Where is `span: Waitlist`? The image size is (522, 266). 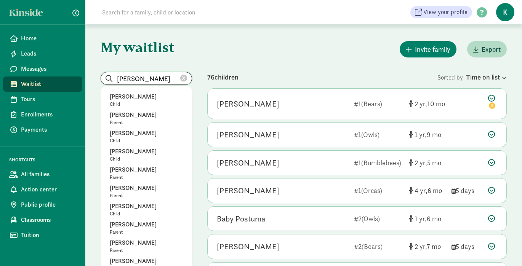
span: Waitlist is located at coordinates (48, 84).